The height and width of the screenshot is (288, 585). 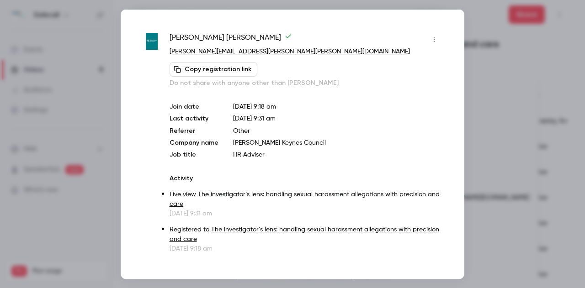 I want to click on p: Other, so click(x=337, y=131).